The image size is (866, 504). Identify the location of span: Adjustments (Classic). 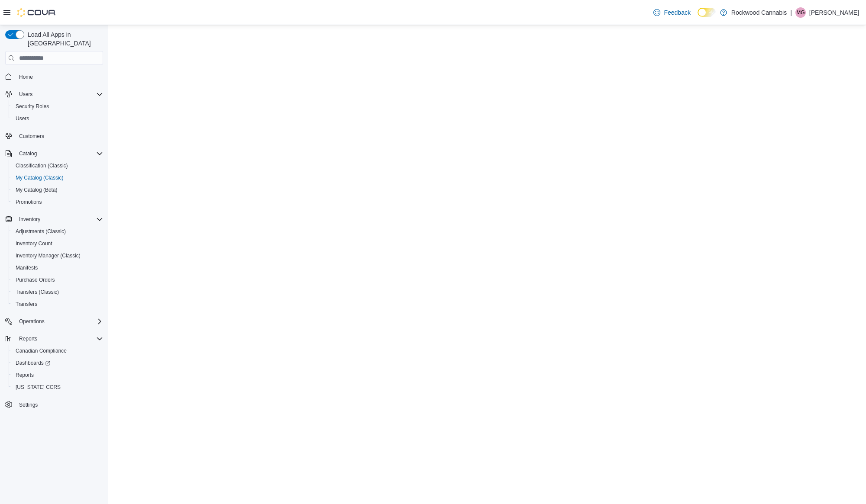
(41, 232).